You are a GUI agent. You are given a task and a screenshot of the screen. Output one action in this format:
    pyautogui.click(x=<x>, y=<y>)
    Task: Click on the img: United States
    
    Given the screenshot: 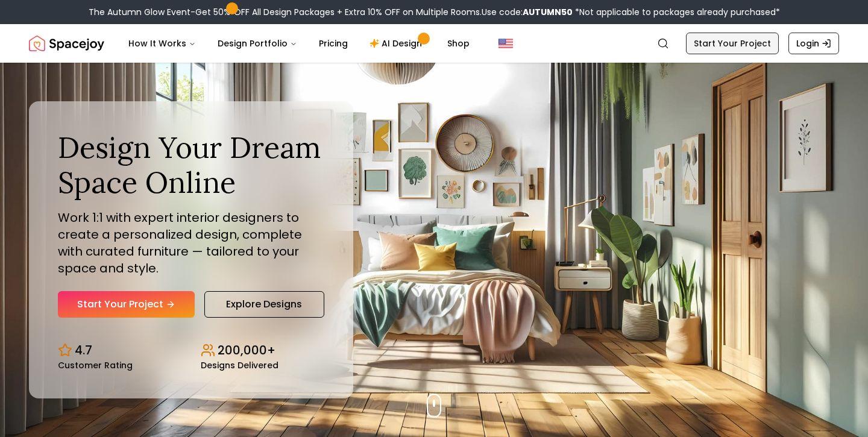 What is the action you would take?
    pyautogui.click(x=506, y=44)
    